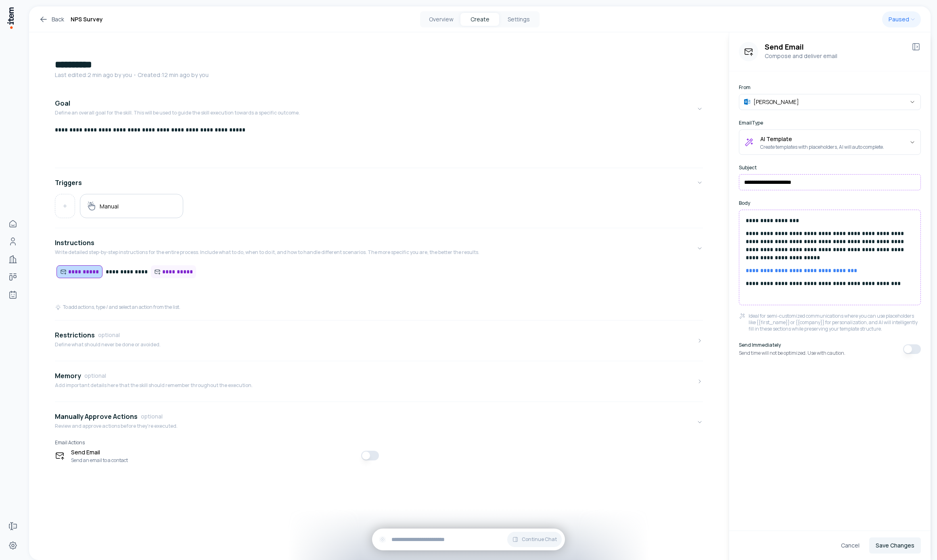  What do you see at coordinates (13, 277) in the screenshot?
I see `a: deals` at bounding box center [13, 277].